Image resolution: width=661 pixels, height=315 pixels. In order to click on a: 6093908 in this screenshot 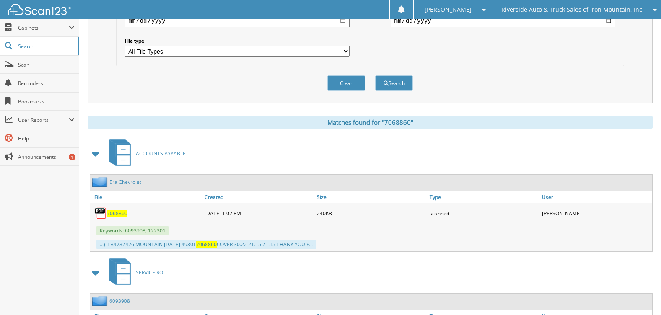, I will do `click(119, 301)`.